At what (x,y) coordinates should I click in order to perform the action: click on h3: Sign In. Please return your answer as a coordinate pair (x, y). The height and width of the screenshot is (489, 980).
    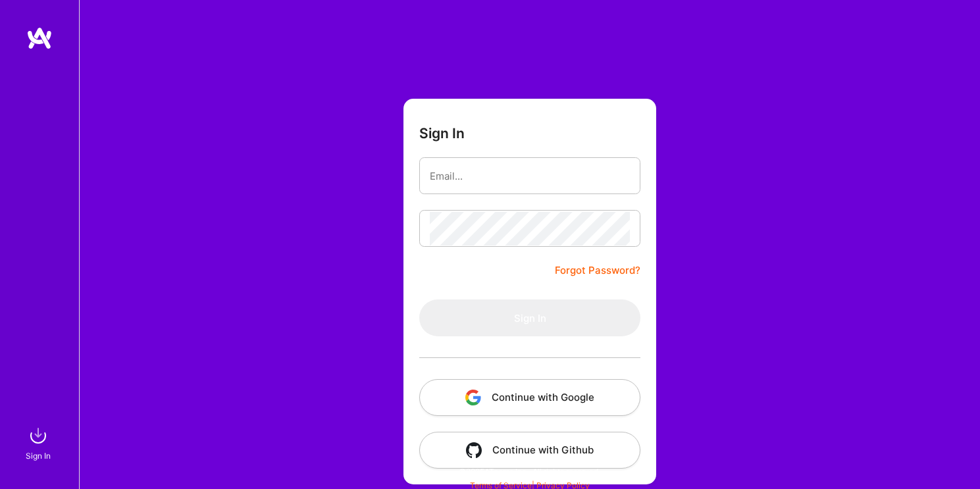
    Looking at the image, I should click on (442, 133).